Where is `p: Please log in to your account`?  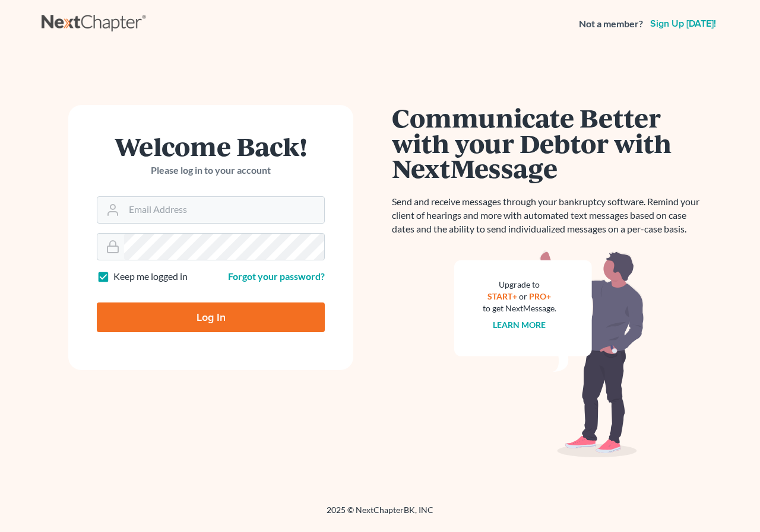 p: Please log in to your account is located at coordinates (211, 171).